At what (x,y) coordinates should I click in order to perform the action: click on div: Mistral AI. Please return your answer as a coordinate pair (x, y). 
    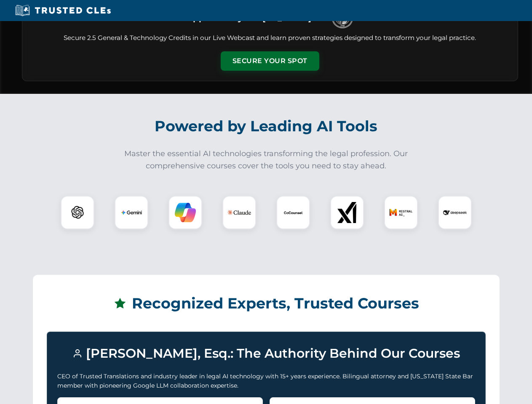
    Looking at the image, I should click on (401, 213).